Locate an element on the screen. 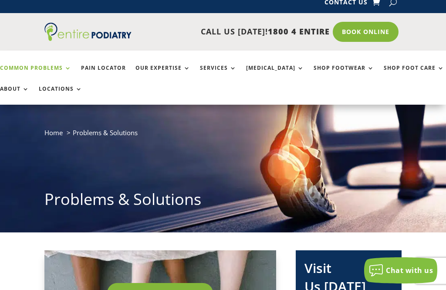  span: Home is located at coordinates (54, 132).